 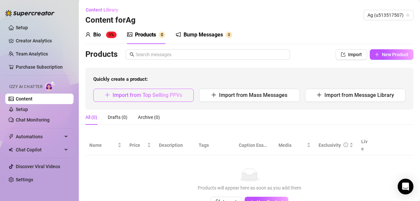 I want to click on span: picture, so click(x=130, y=34).